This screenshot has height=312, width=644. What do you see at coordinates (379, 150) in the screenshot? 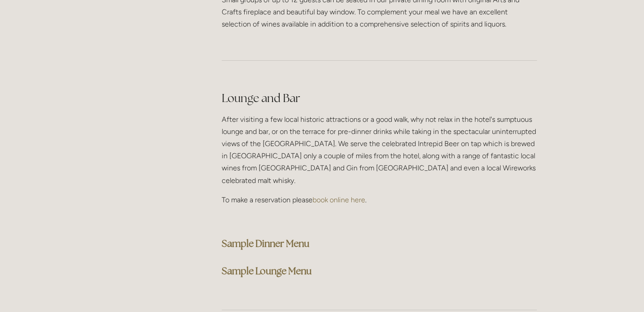
I see `p: After visiting a few local historic attractions or a good walk, why not relax in the hotel's sump...` at bounding box center [379, 150].